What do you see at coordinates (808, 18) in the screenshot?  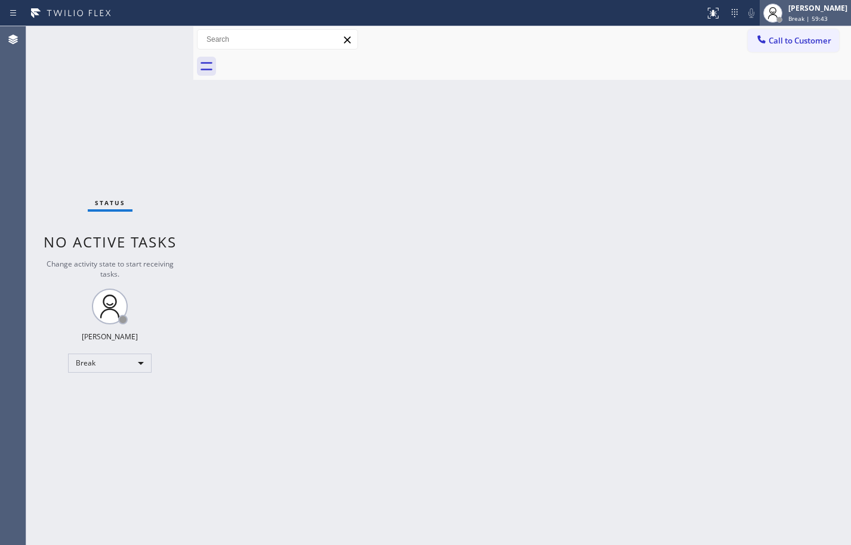 I see `span: Break | 59:43` at bounding box center [808, 18].